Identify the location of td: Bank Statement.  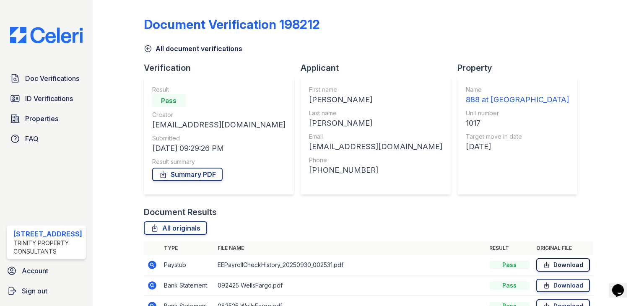
(187, 285).